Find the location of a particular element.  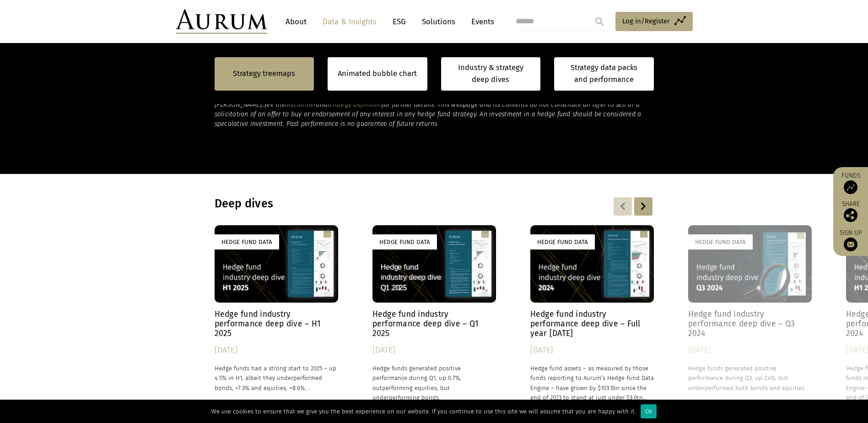

em: for further details. This webpage and its contents do not constitute an offer to sell or a solici... is located at coordinates (428, 114).